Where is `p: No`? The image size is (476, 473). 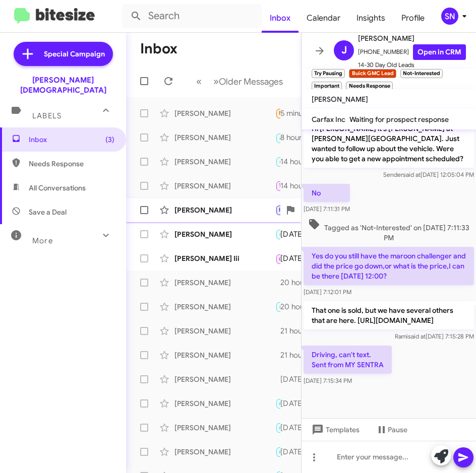
p: No is located at coordinates (327, 193).